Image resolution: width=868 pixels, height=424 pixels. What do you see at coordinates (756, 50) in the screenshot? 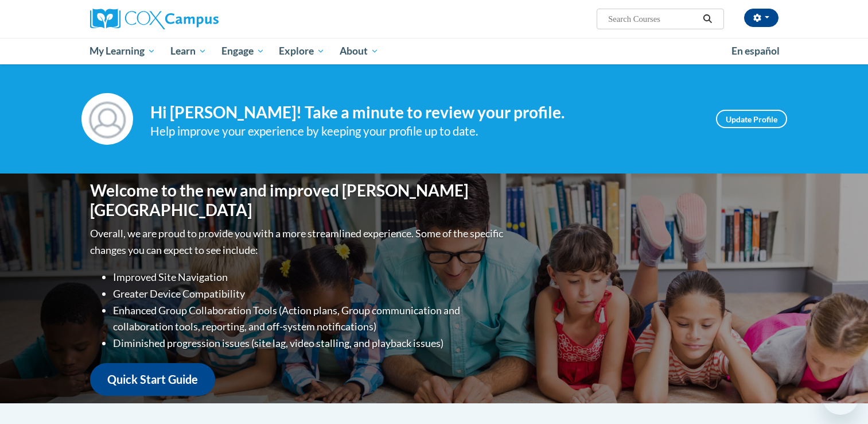
I see `span: En español` at bounding box center [756, 50].